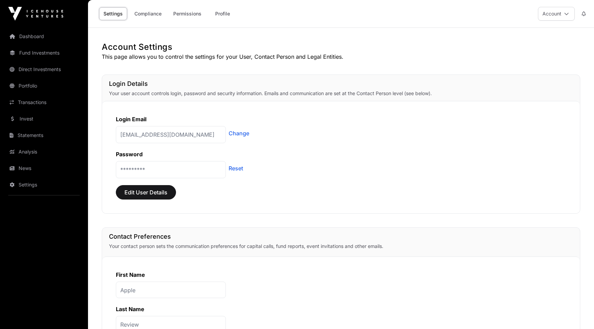 This screenshot has width=594, height=329. Describe the element at coordinates (146, 192) in the screenshot. I see `button: Edit User Details` at that location.